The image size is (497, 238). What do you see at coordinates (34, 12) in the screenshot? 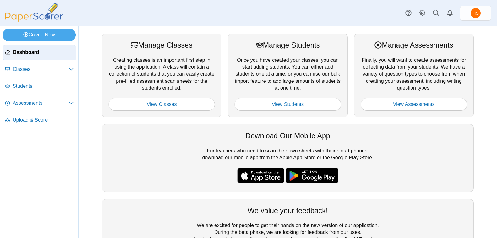
I see `img: PaperScorer` at bounding box center [34, 12].